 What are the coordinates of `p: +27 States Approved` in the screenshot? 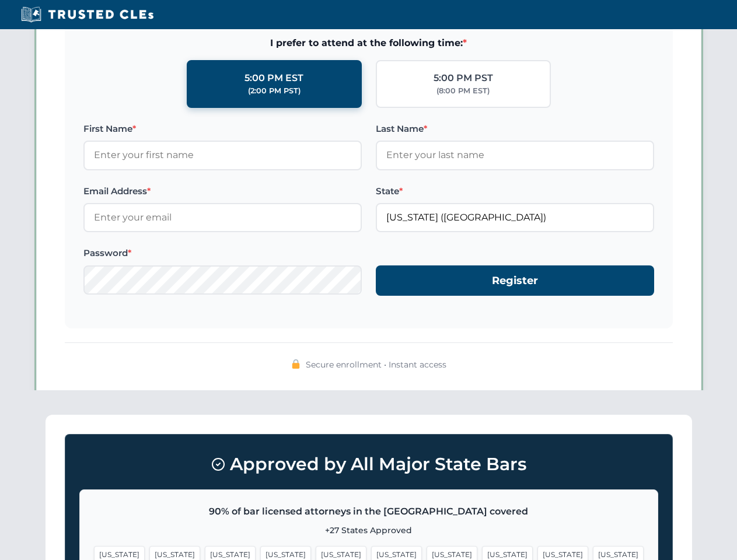 It's located at (369, 530).